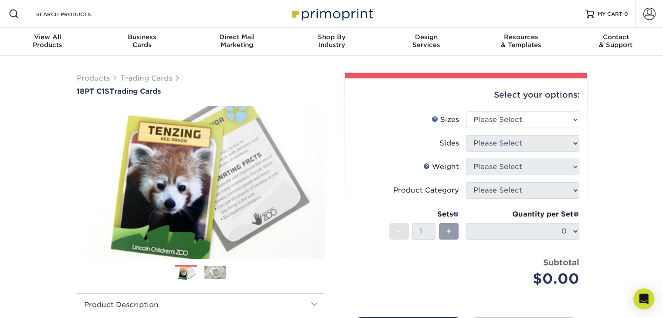  I want to click on div: Quantity per Set, so click(523, 214).